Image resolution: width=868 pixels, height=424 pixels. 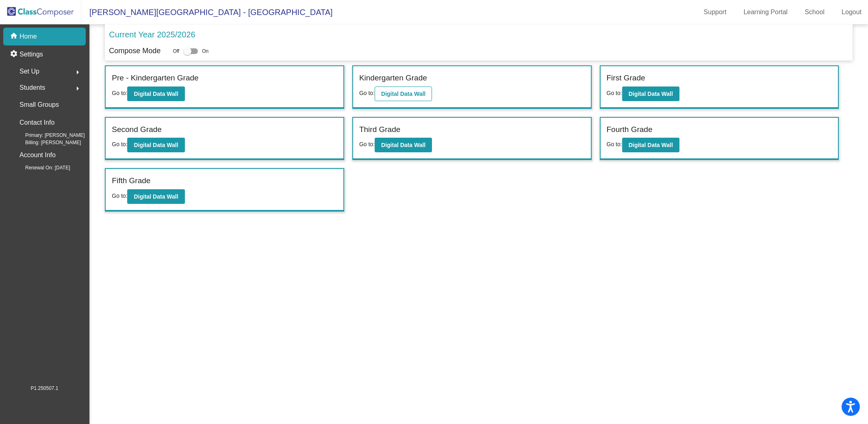 I want to click on label: Kindergarten Grade, so click(x=393, y=78).